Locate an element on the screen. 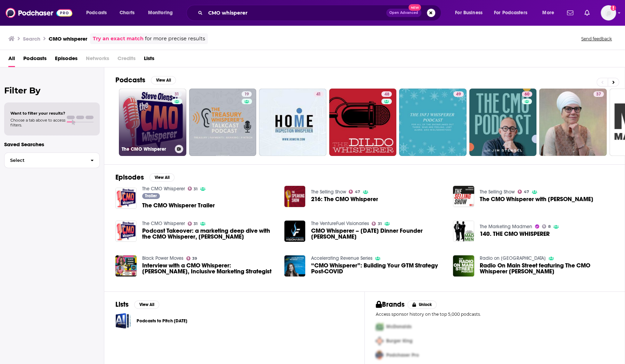 This screenshot has height=364, width=625. div: Search podcasts, credits, & more... is located at coordinates (320, 13).